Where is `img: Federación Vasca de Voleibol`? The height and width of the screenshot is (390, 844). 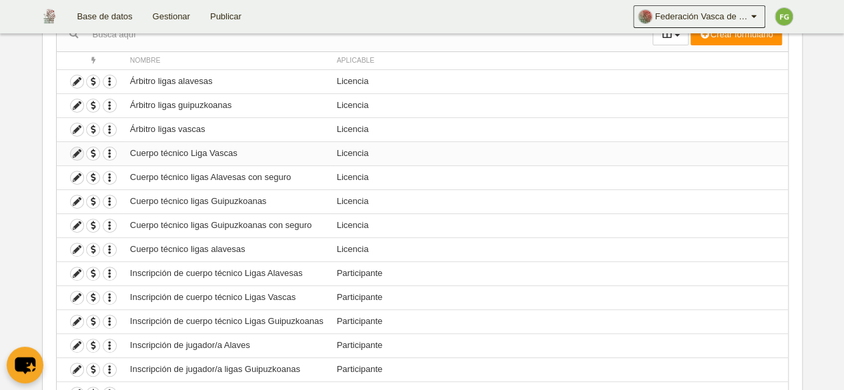 img: Federación Vasca de Voleibol is located at coordinates (49, 16).